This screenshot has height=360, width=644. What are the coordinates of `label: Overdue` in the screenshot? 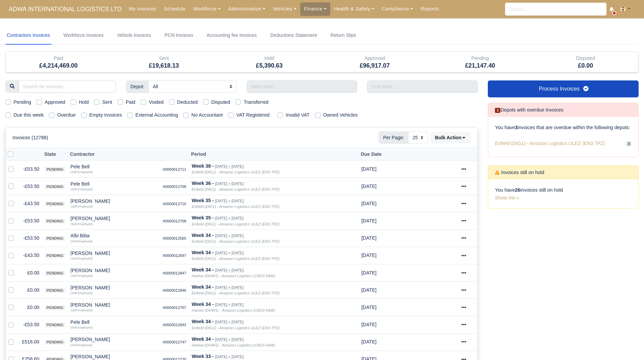 It's located at (66, 115).